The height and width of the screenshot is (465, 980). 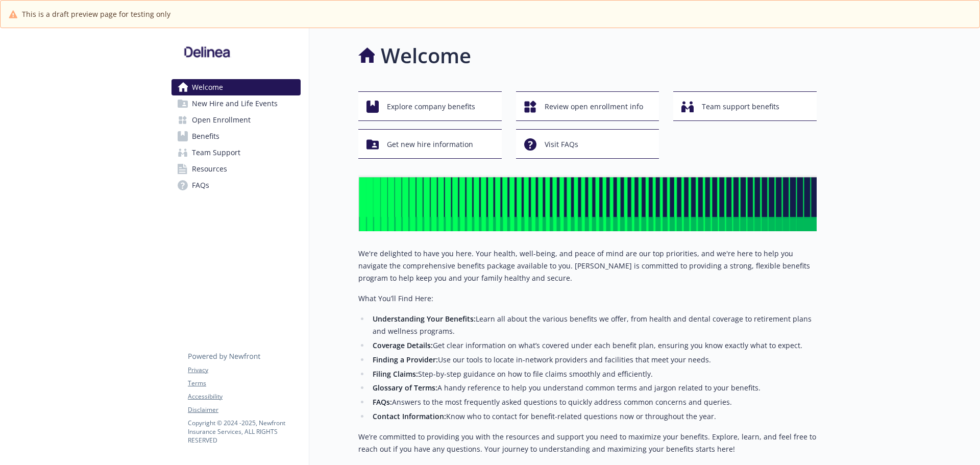 I want to click on span: Resources, so click(x=209, y=169).